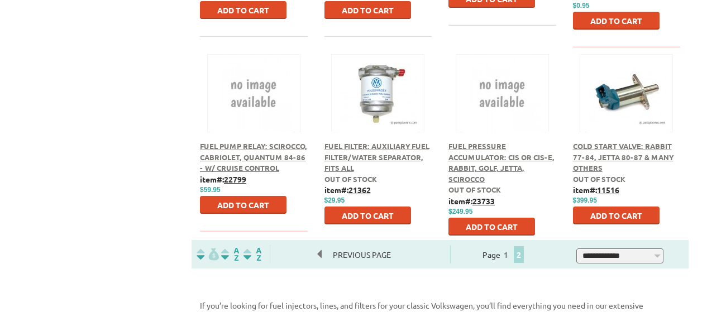  Describe the element at coordinates (484, 201) in the screenshot. I see `u: 23733` at that location.